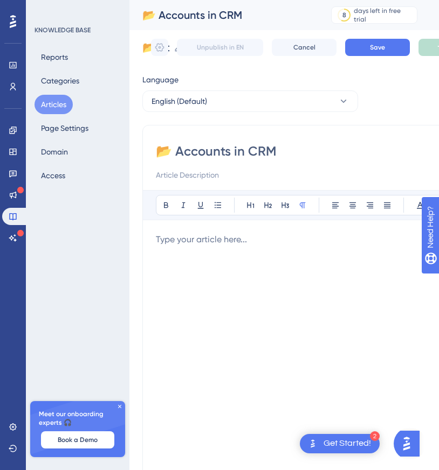 Image resolution: width=439 pixels, height=470 pixels. Describe the element at coordinates (78, 440) in the screenshot. I see `button: Book a Demo` at that location.